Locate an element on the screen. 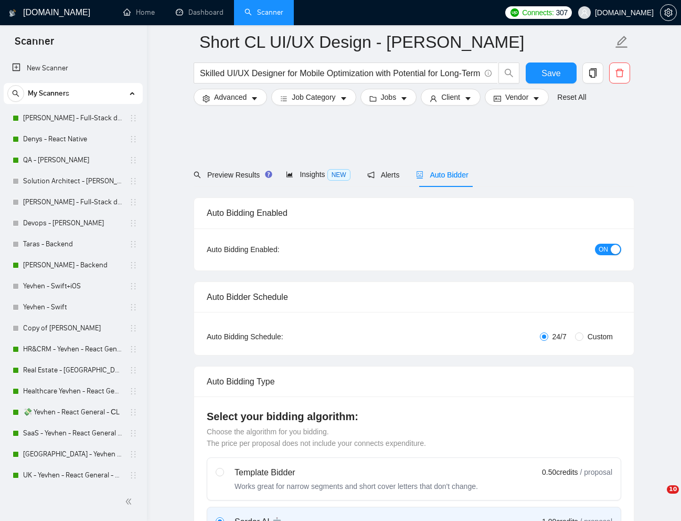 Image resolution: width=681 pixels, height=521 pixels. a: searchScanner is located at coordinates (264, 12).